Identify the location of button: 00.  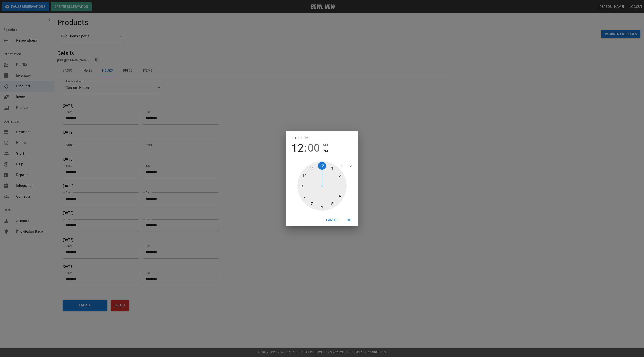
(314, 148).